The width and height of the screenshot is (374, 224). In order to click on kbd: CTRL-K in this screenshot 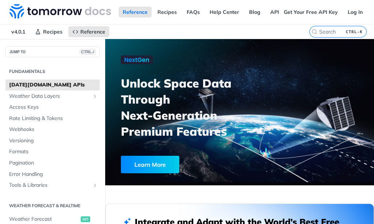, I will do `click(354, 32)`.